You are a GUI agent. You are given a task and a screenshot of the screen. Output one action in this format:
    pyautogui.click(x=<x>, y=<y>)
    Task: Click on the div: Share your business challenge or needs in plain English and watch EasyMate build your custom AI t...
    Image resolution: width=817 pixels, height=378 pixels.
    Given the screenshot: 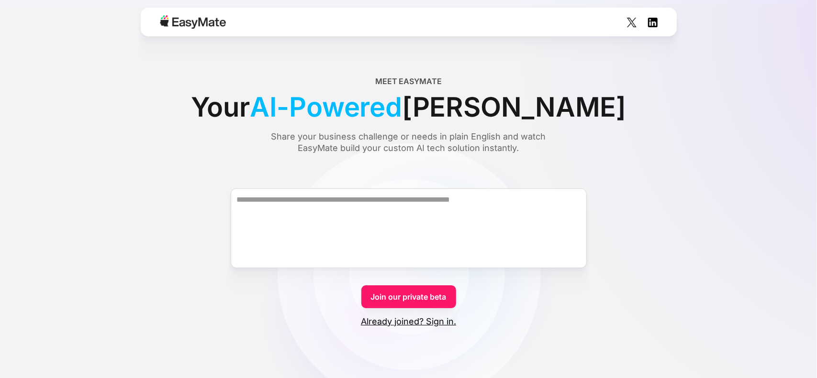 What is the action you would take?
    pyautogui.click(x=409, y=143)
    